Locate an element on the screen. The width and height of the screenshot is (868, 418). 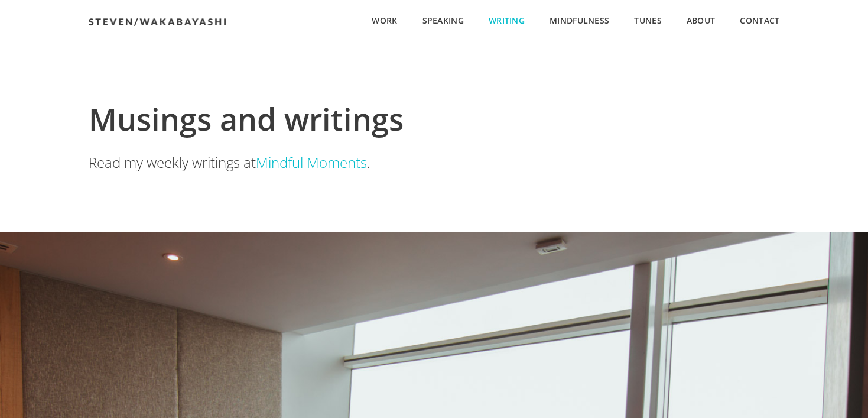
a: Speaking is located at coordinates (443, 20).